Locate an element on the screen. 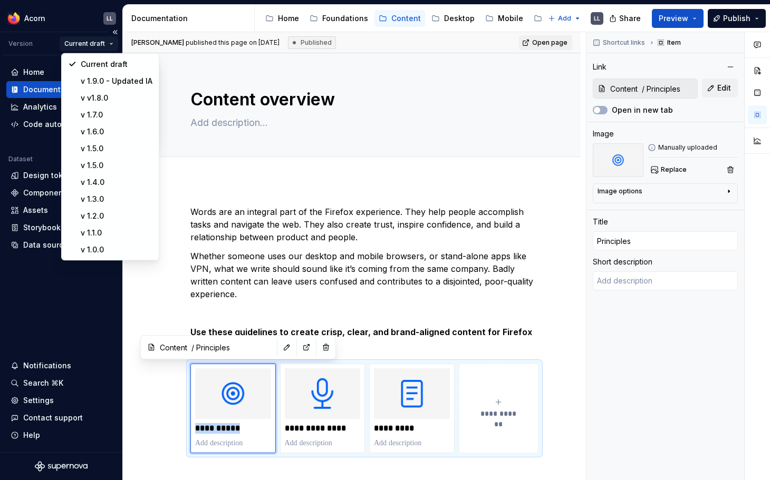 Image resolution: width=770 pixels, height=480 pixels. div: v 1.4.0 is located at coordinates (117, 182).